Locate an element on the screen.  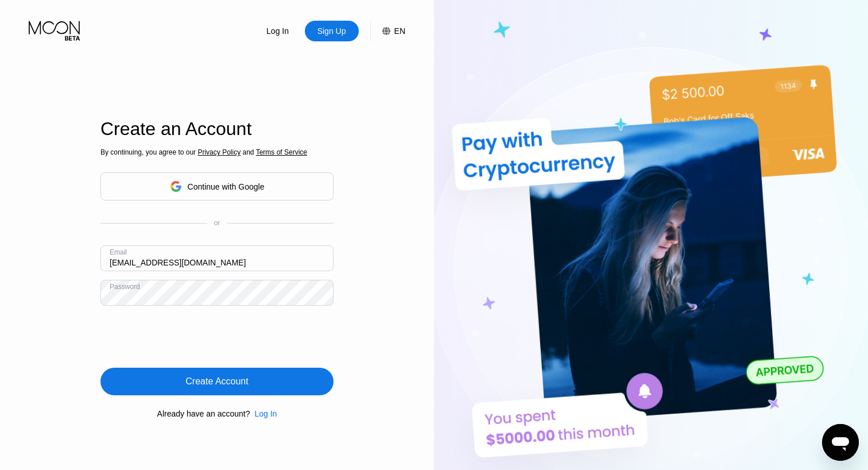
span: and is located at coordinates (248, 152).